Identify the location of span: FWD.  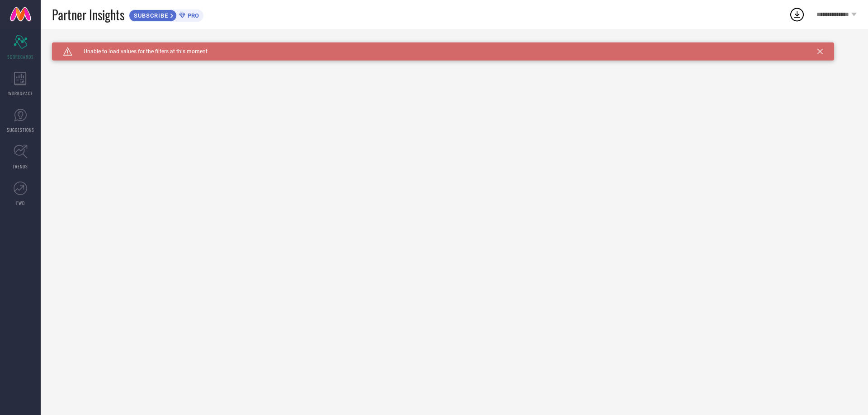
(20, 203).